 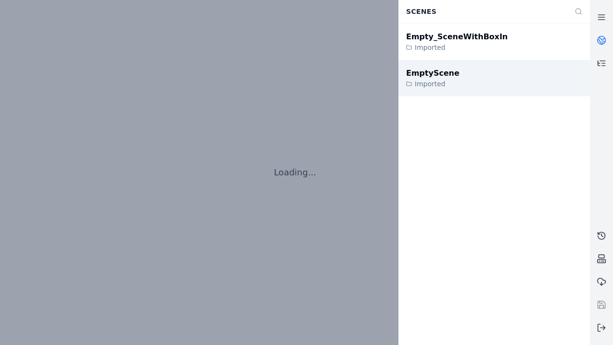 What do you see at coordinates (295, 172) in the screenshot?
I see `p: Loading...` at bounding box center [295, 172].